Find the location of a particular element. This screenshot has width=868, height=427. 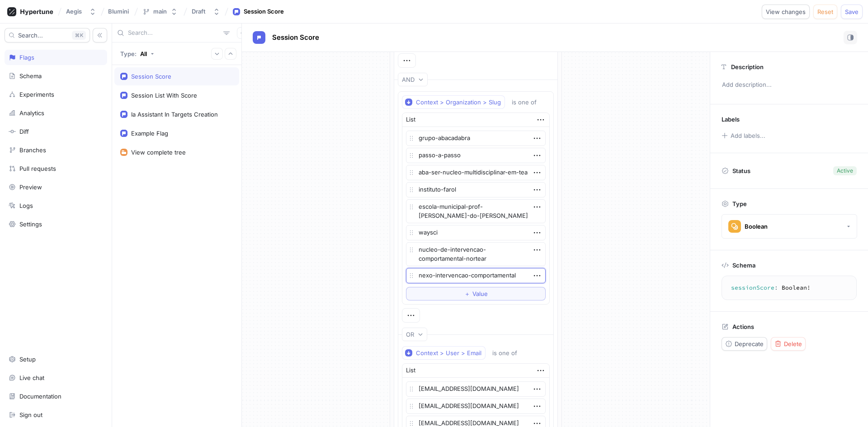

p: Status is located at coordinates (742, 171).